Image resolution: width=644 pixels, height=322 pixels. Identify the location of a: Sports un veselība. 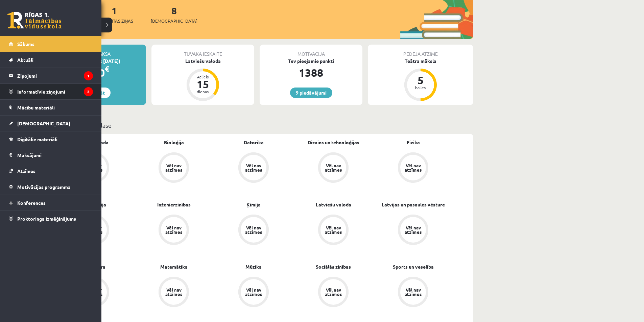
(413, 267).